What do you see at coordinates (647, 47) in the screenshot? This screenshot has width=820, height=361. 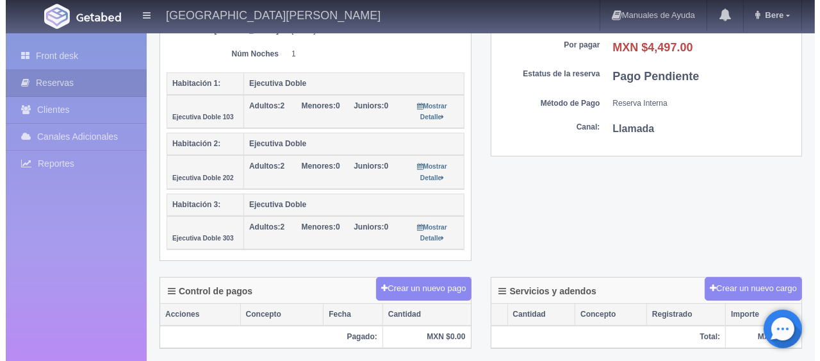 I see `b: MXN $4,497.00` at bounding box center [647, 47].